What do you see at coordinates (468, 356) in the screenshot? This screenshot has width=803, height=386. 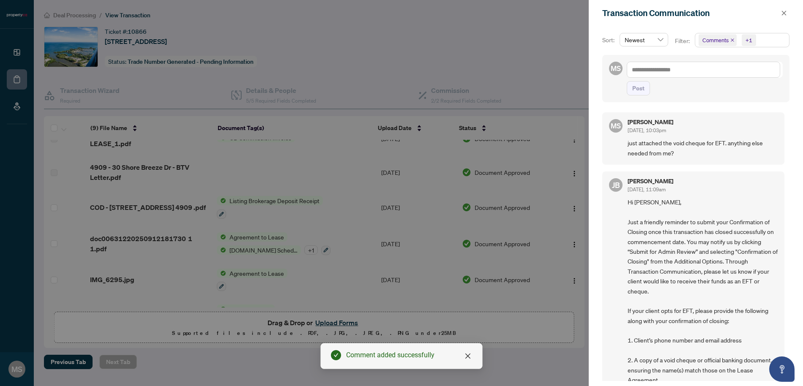 I see `a: Close` at bounding box center [468, 356].